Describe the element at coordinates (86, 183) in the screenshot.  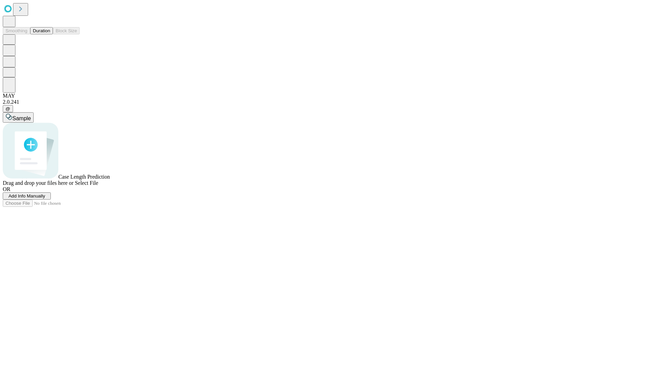
I see `span: Select File` at that location.